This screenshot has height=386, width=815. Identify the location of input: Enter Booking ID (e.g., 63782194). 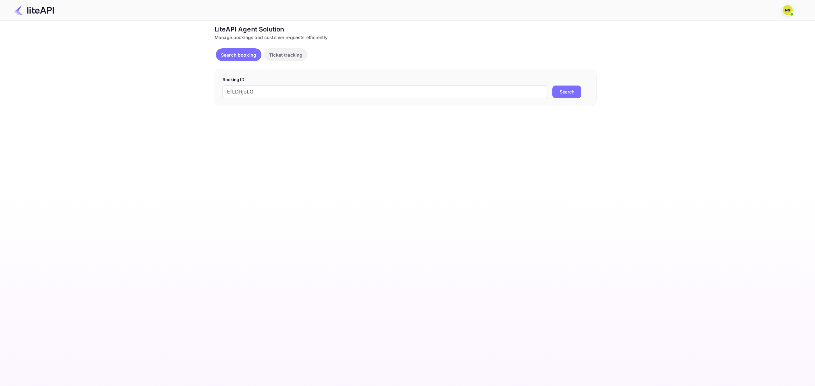
(385, 92).